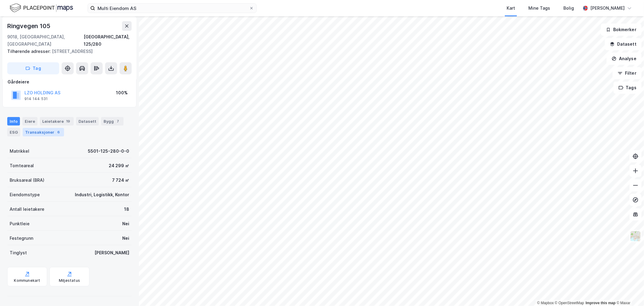  Describe the element at coordinates (41, 8) in the screenshot. I see `img: logo.f888ab2527a4732fd821a326f86c7f29.svg` at that location.